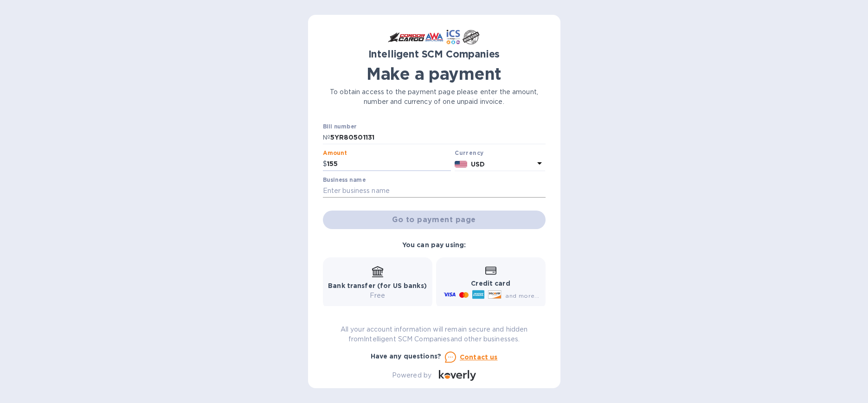 The height and width of the screenshot is (403, 868). I want to click on b: Currency, so click(469, 152).